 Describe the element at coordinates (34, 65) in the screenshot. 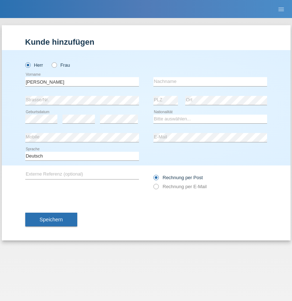

I see `label: Herr` at that location.